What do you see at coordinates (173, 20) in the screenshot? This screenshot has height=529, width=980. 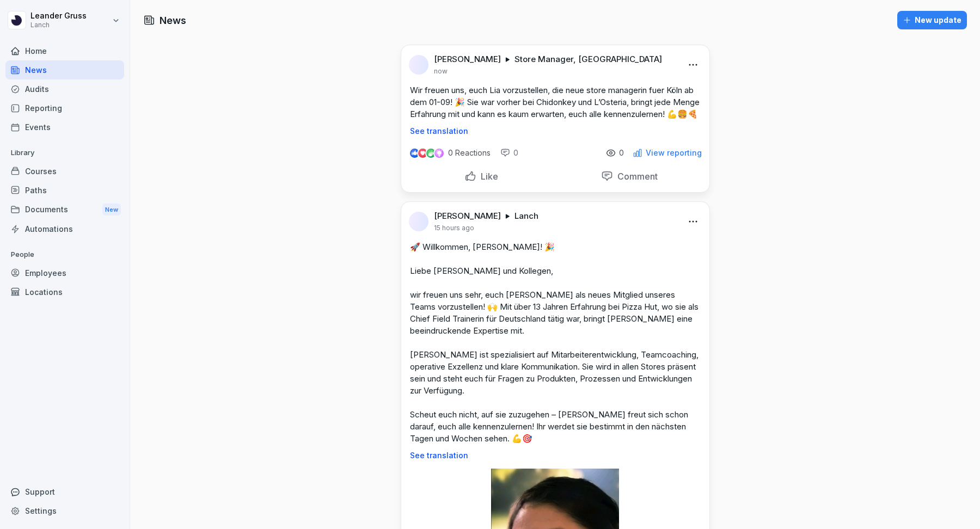 I see `h1: News` at bounding box center [173, 20].